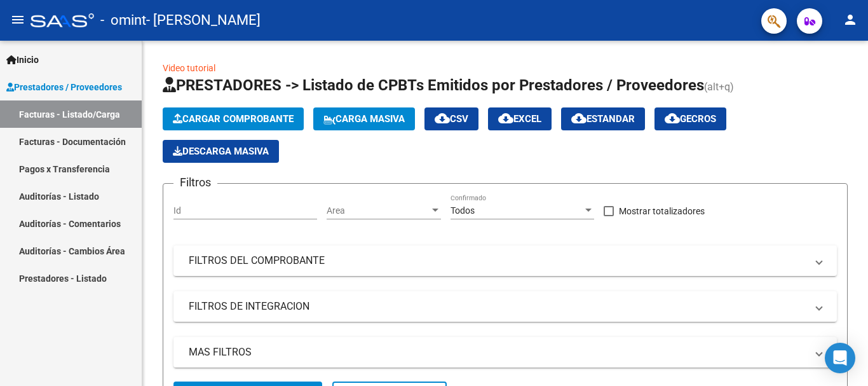 Image resolution: width=868 pixels, height=386 pixels. What do you see at coordinates (505, 307) in the screenshot?
I see `mat-expansion-panel-header: FILTROS DE INTEGRACION` at bounding box center [505, 307].